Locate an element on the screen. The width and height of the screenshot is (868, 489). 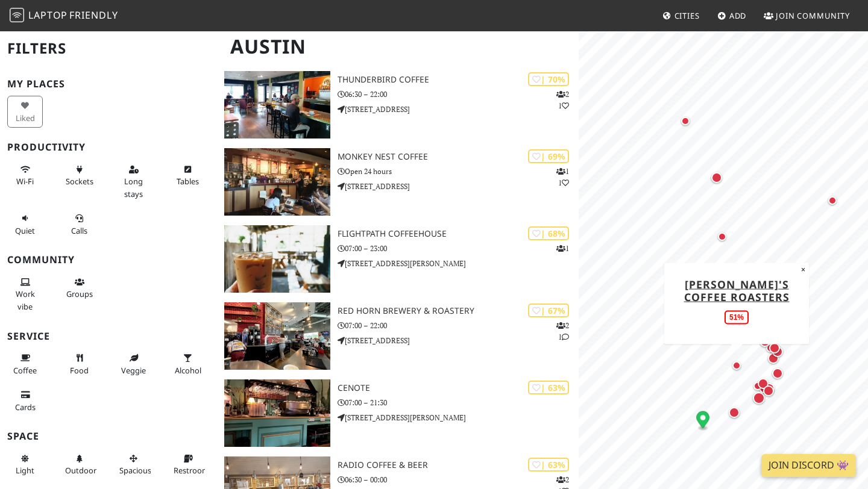
a: Join Community is located at coordinates (806, 15).